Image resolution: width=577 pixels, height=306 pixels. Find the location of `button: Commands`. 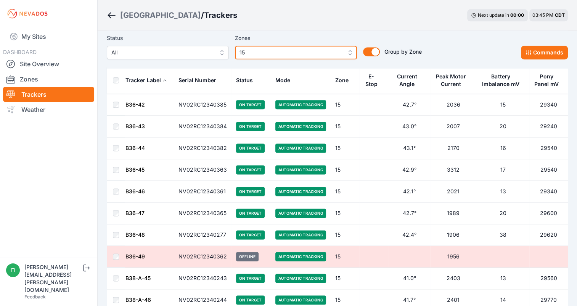

button: Commands is located at coordinates (544, 53).